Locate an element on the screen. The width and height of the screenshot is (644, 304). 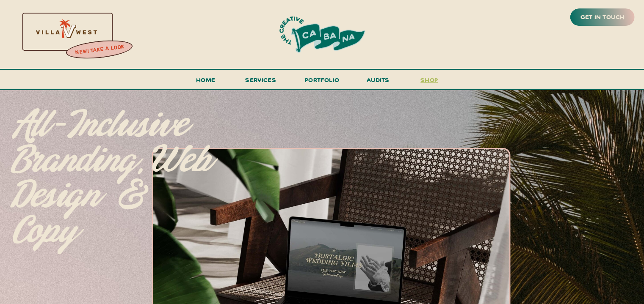
h3: shop is located at coordinates (429, 82).